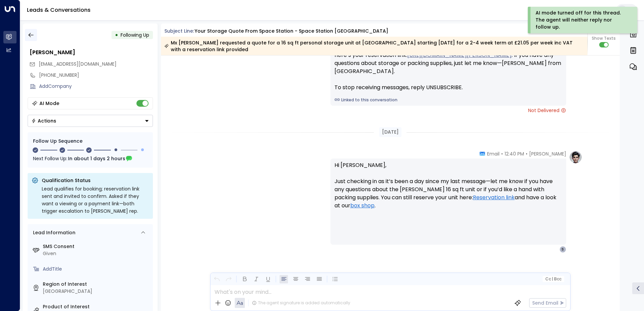  What do you see at coordinates (90, 159) in the screenshot?
I see `div: Next Follow Up:` at bounding box center [90, 159].